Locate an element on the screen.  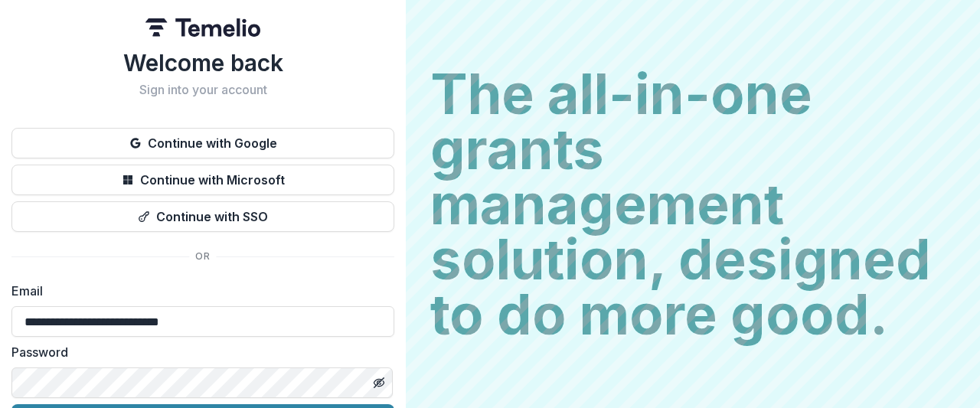
label: Password is located at coordinates (198, 352).